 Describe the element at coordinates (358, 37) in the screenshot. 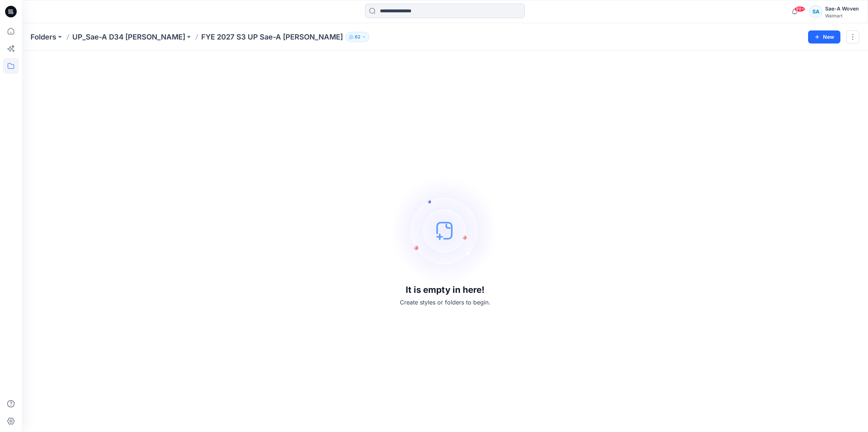

I see `button: 62` at that location.